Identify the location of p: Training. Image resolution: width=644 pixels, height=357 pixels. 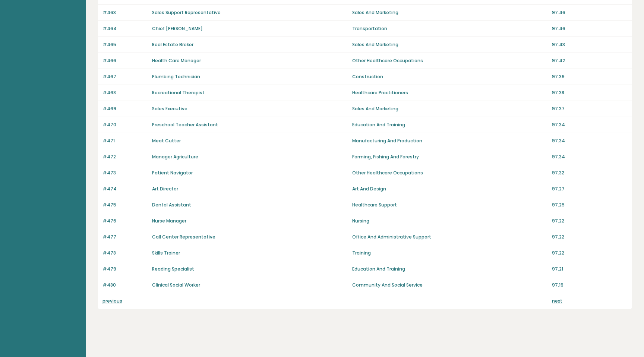
(450, 253).